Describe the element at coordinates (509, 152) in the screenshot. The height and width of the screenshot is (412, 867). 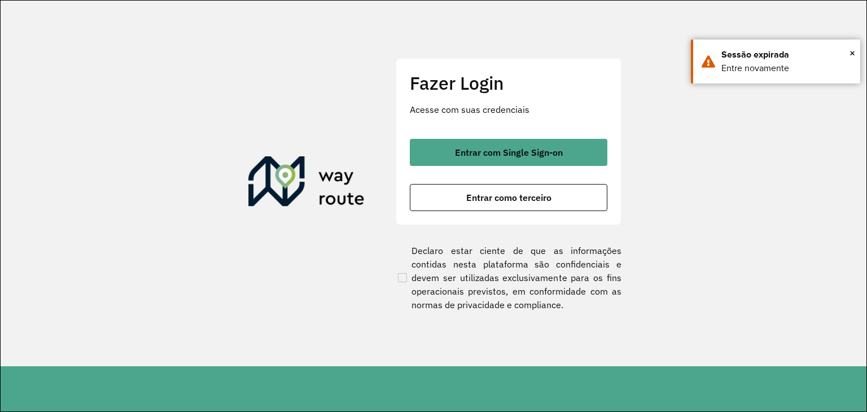
I see `span: Entrar com Single Sign-on` at that location.